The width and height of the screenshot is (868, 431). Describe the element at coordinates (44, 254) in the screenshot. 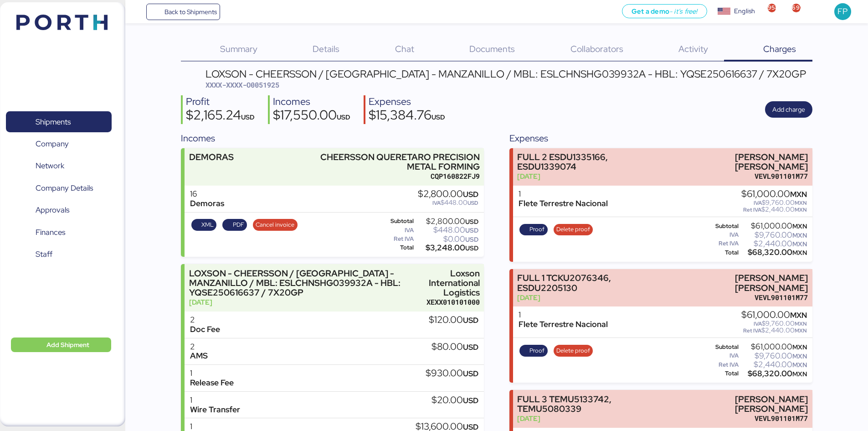

I see `span: Staff` at that location.